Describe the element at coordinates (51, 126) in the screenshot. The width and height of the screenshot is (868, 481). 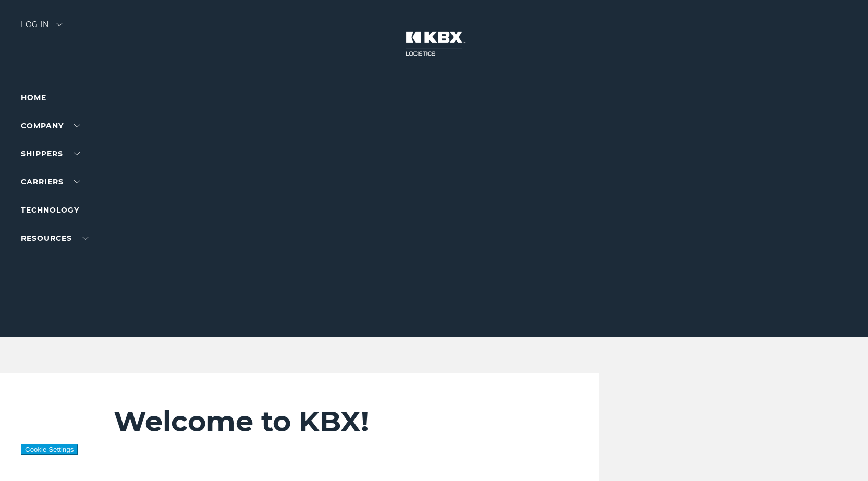
I see `a: Company` at that location.